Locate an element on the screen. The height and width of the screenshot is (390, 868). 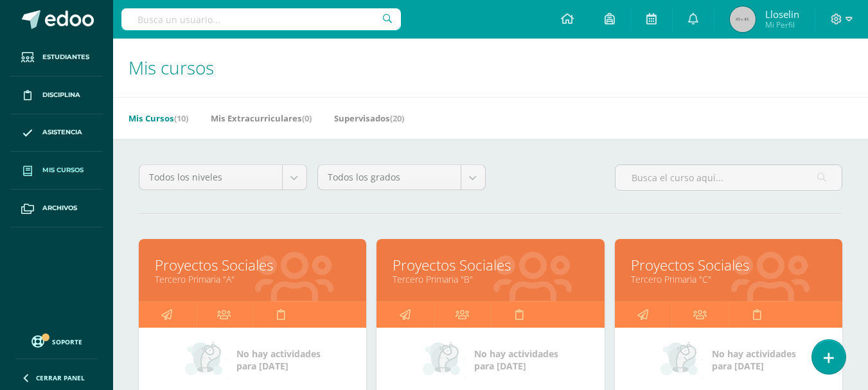
a: Supervisados(20) is located at coordinates (369, 118).